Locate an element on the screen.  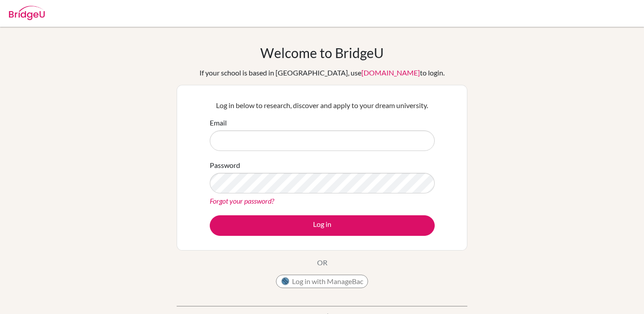
img: Bridge-U is located at coordinates (27, 13).